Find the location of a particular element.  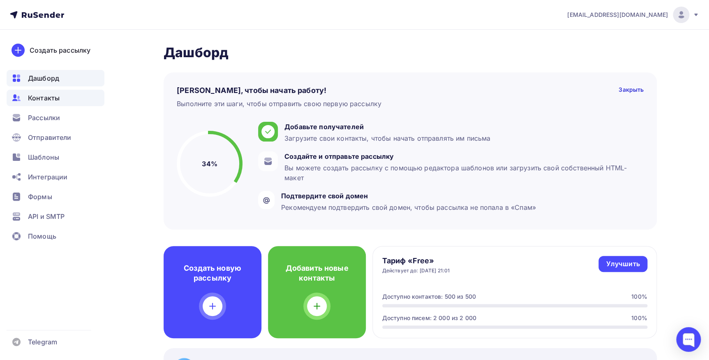

a: Контакты is located at coordinates (55, 98).